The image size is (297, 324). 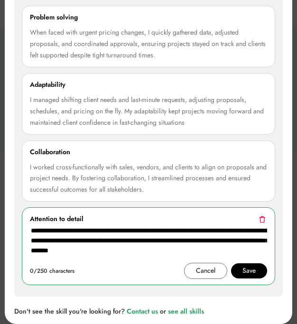 What do you see at coordinates (148, 111) in the screenshot?
I see `div: I managed shifting client needs and last-minute requests, adjusting proposals, schedules, and pri...` at bounding box center [148, 111].